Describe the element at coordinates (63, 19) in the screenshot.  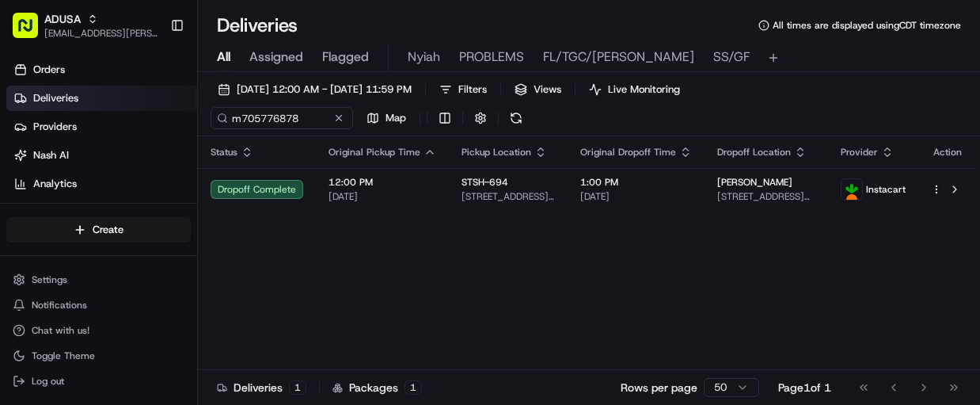
I see `span: ADUSA` at that location.